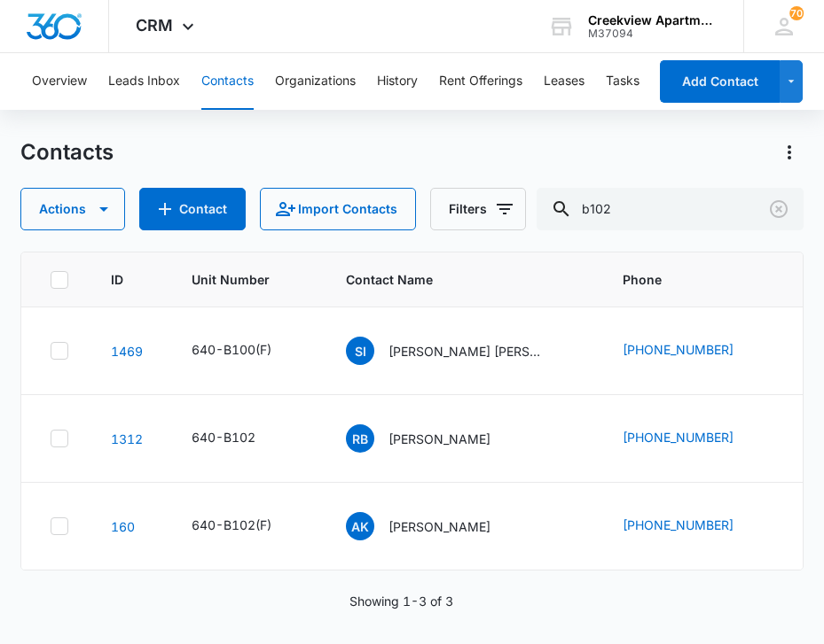  I want to click on input: Search Contacts, so click(669, 209).